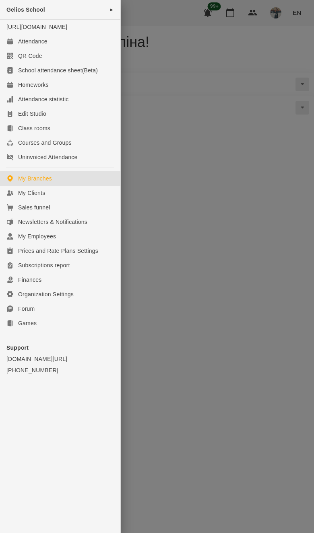 The image size is (314, 533). I want to click on div: Uninvoiced Attendance, so click(47, 157).